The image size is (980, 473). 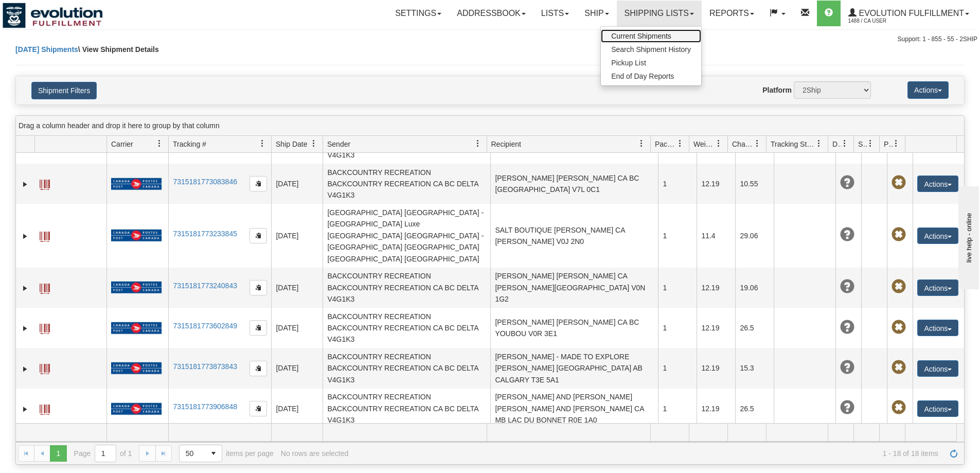 I want to click on span: Ship Date, so click(x=291, y=144).